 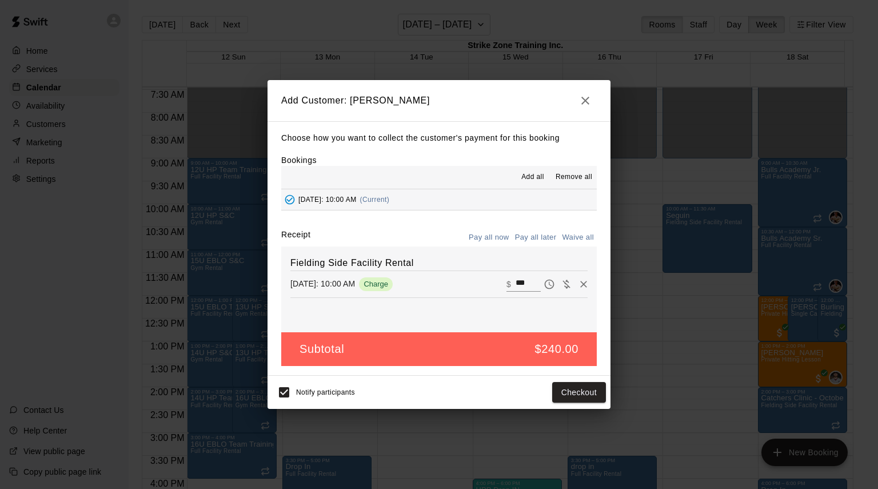 What do you see at coordinates (322, 349) in the screenshot?
I see `h5: Subtotal` at bounding box center [322, 349].